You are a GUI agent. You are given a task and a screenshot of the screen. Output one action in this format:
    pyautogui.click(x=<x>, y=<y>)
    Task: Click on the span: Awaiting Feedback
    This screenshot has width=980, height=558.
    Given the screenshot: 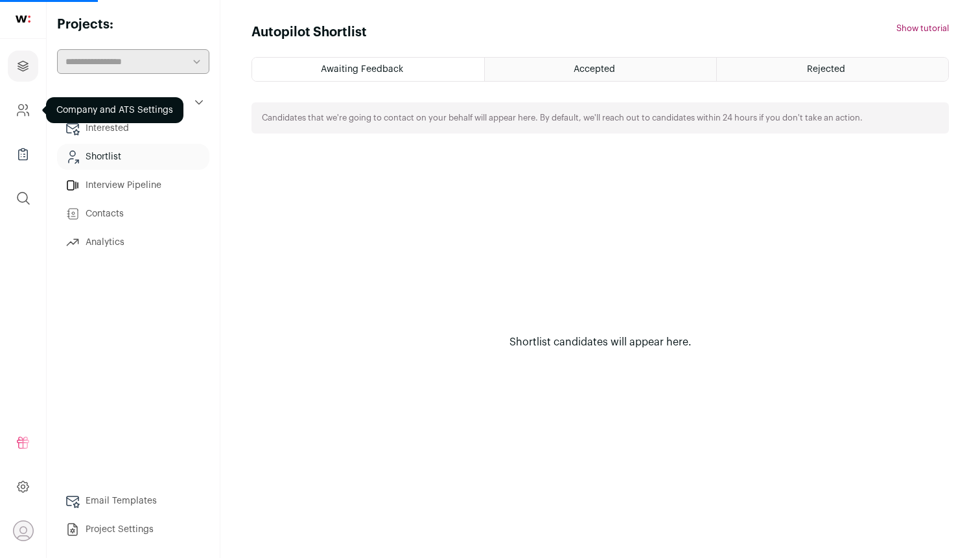 What is the action you would take?
    pyautogui.click(x=361, y=70)
    